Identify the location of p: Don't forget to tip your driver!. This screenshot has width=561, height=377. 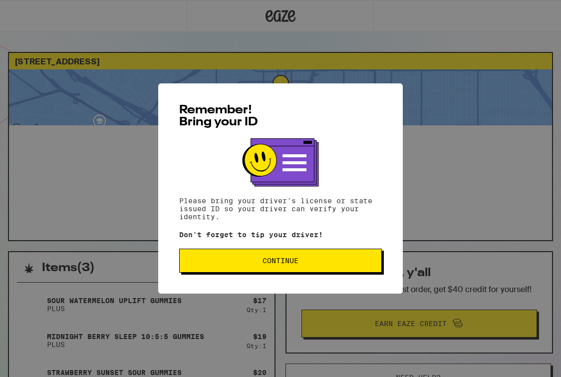
(281, 235).